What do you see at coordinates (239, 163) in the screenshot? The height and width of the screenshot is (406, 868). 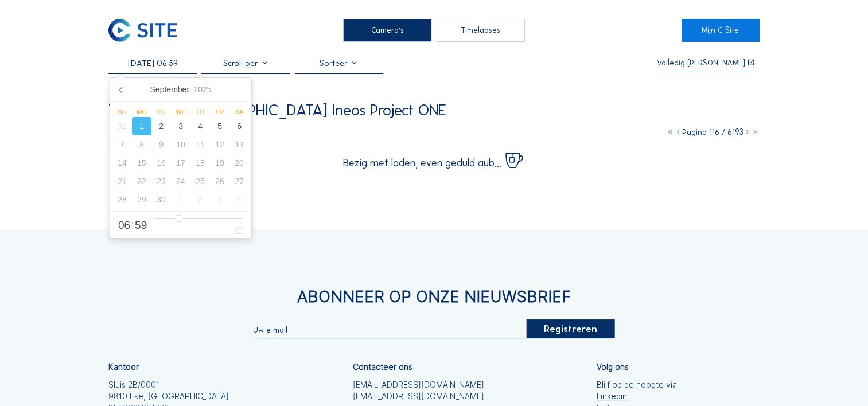 I see `div: 20` at bounding box center [239, 163].